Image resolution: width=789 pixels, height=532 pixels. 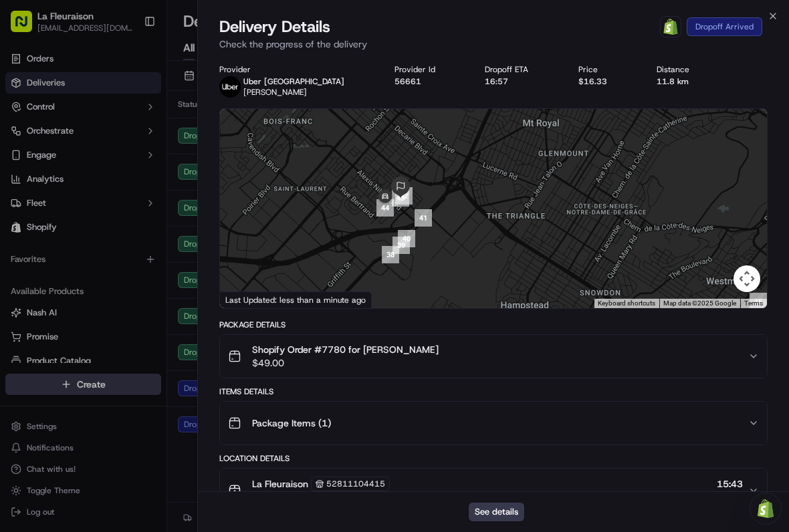 What do you see at coordinates (423, 218) in the screenshot?
I see `div: 41` at bounding box center [423, 218].